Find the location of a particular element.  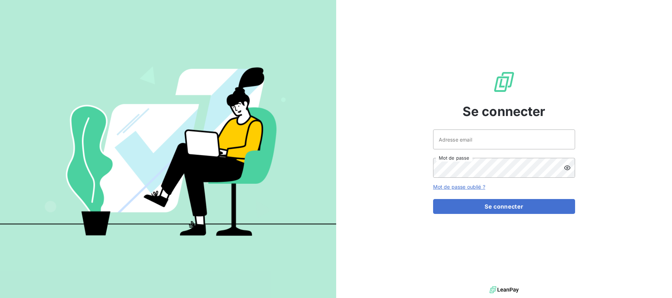

img: logo is located at coordinates (504, 290).